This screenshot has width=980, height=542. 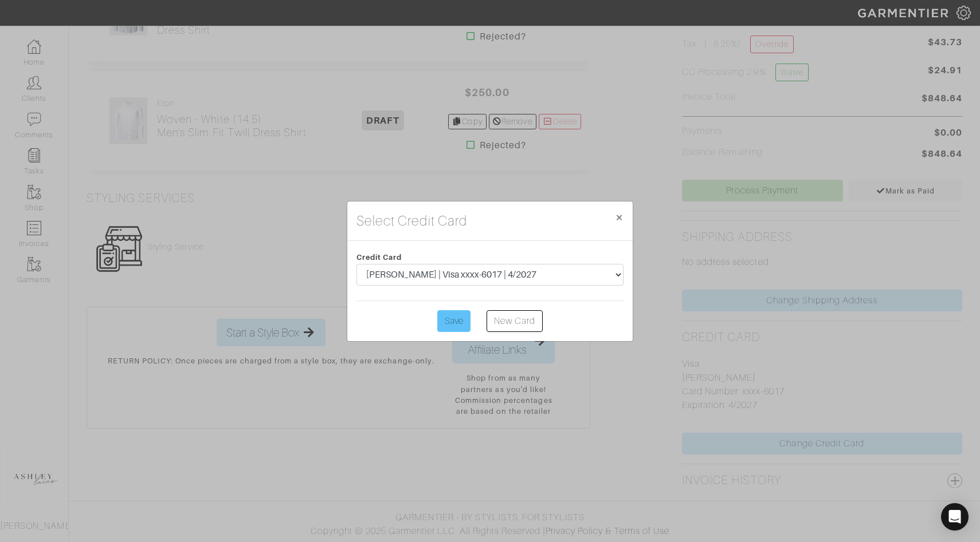 I want to click on a: New Card, so click(x=515, y=321).